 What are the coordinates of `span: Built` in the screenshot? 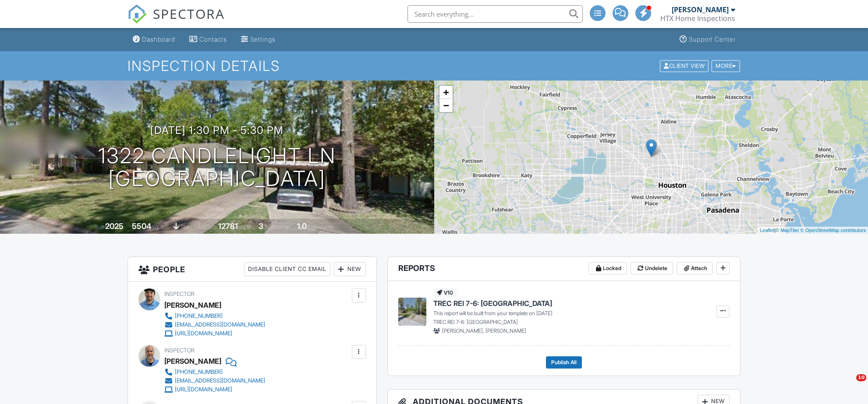 It's located at (99, 227).